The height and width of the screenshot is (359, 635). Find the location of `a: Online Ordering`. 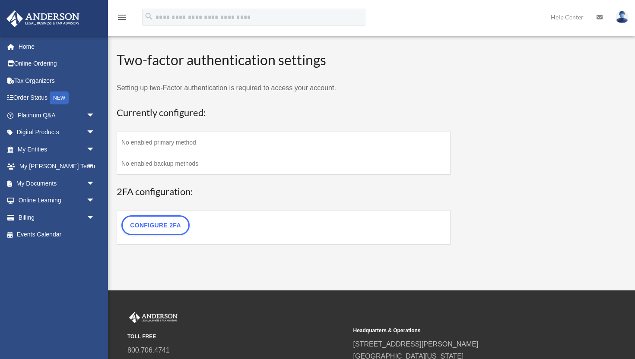

a: Online Ordering is located at coordinates (57, 64).